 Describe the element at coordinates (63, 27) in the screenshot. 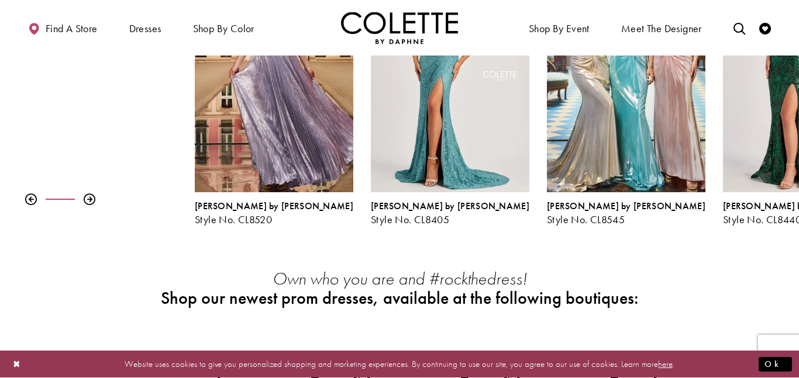

I see `a: Find a store` at that location.